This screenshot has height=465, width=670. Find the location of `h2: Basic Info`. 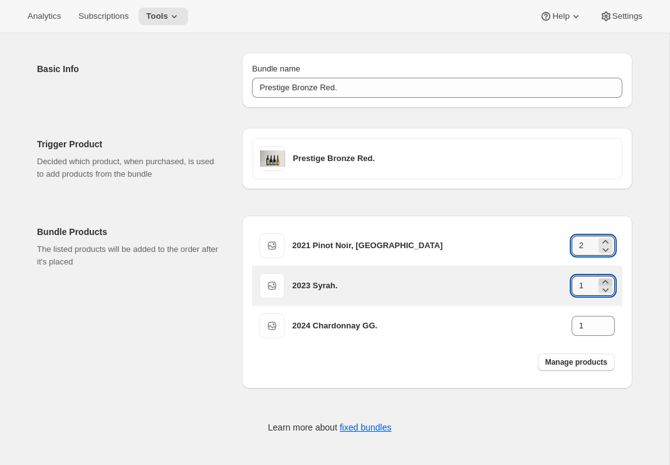

h2: Basic Info is located at coordinates (129, 69).